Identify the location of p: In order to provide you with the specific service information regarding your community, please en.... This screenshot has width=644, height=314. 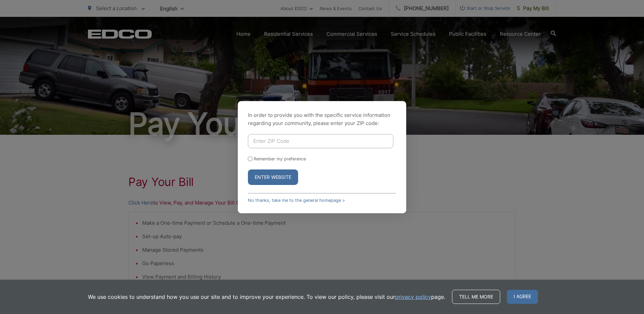
(322, 119).